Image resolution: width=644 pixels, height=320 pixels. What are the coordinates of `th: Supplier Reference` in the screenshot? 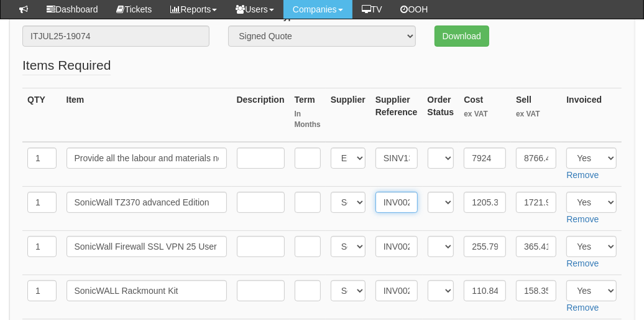 It's located at (397, 115).